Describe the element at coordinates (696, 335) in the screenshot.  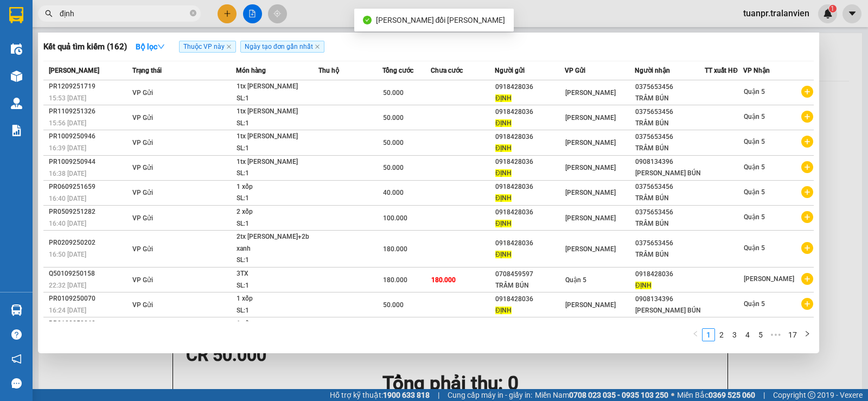
I see `button: left` at that location.